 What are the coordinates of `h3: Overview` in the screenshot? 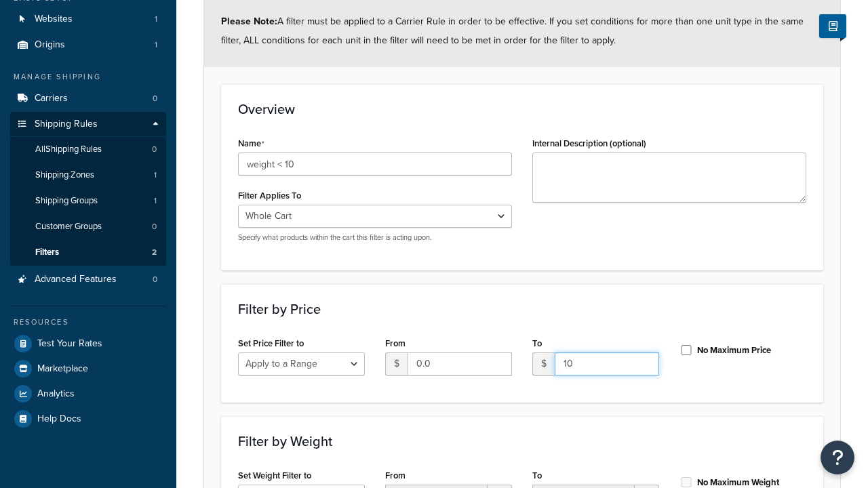 It's located at (522, 109).